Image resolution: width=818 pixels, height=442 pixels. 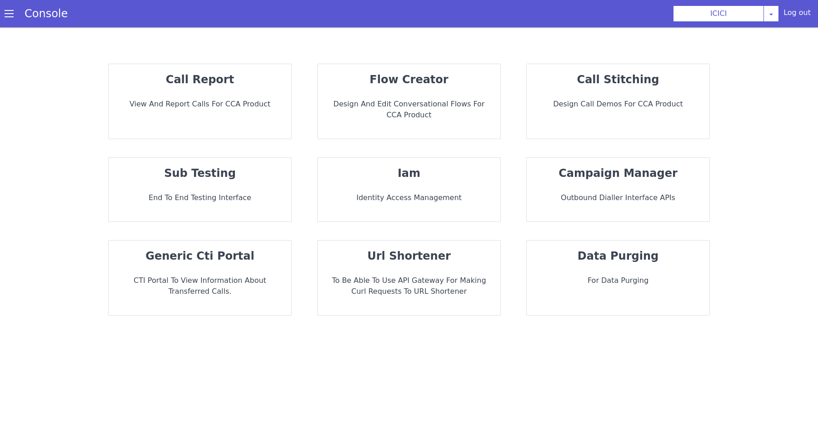 I want to click on p: View and report calls for CCA Product, so click(x=203, y=98).